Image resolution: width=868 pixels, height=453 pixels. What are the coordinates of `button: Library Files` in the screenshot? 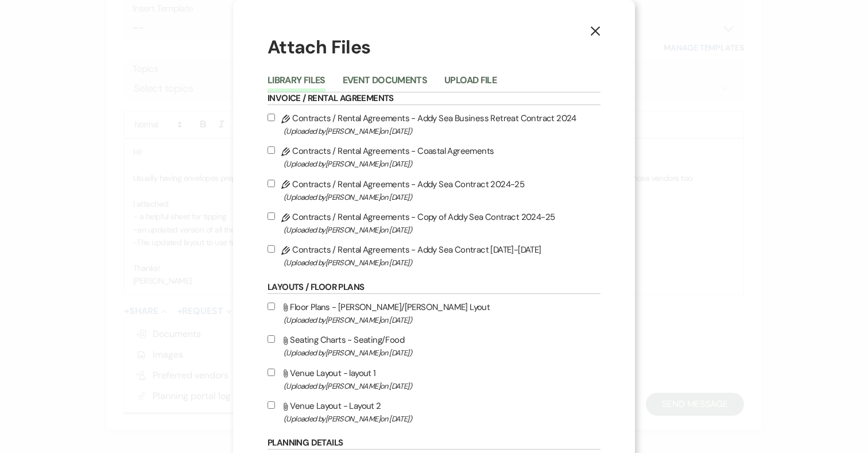 It's located at (296, 84).